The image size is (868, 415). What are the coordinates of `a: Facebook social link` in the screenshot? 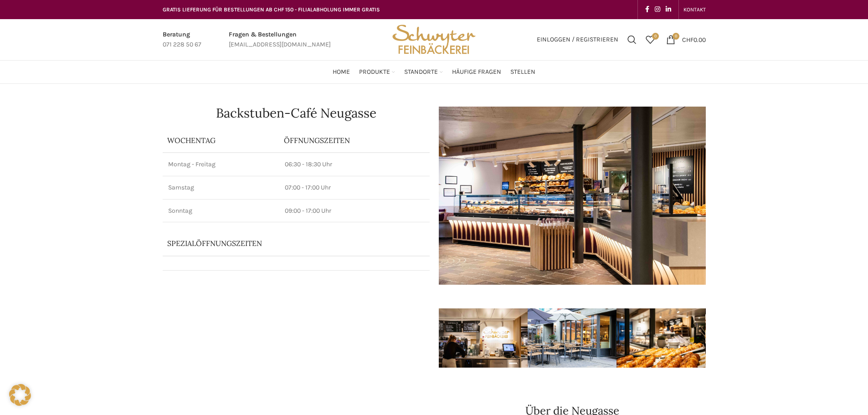 It's located at (647, 9).